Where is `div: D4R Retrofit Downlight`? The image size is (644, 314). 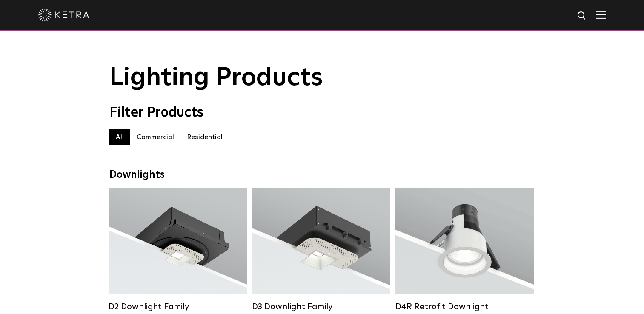 div: D4R Retrofit Downlight is located at coordinates (464, 307).